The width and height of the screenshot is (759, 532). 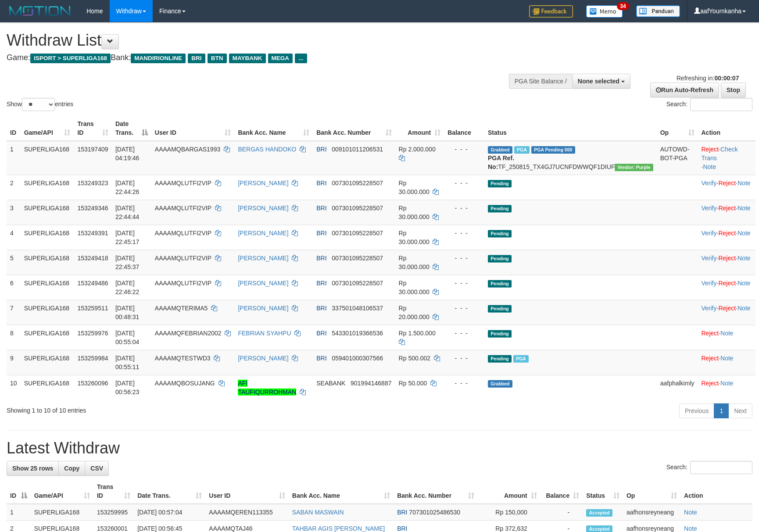 What do you see at coordinates (727, 78) in the screenshot?
I see `strong: 00:00:07` at bounding box center [727, 78].